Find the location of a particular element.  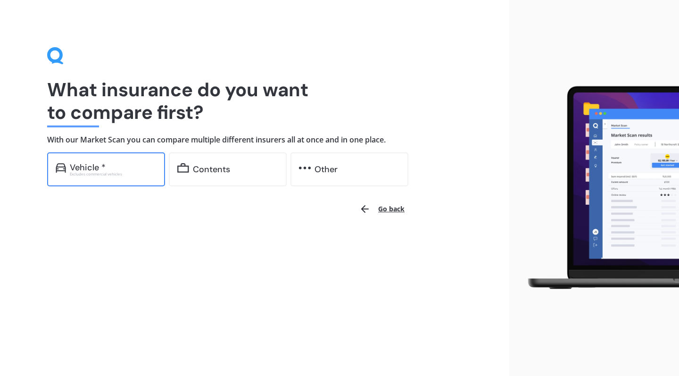

div: Vehicle * is located at coordinates (88, 167).